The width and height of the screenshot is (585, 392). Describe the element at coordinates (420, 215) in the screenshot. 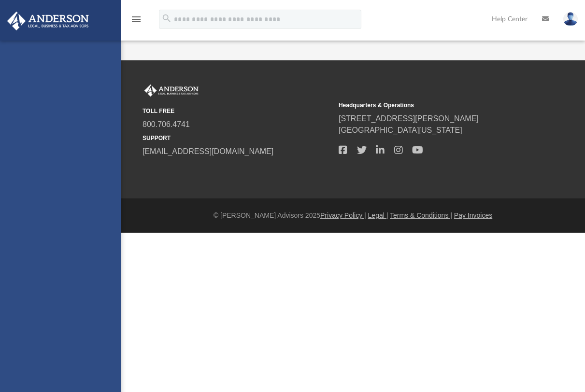

I see `a: Terms & Conditions |` at that location.